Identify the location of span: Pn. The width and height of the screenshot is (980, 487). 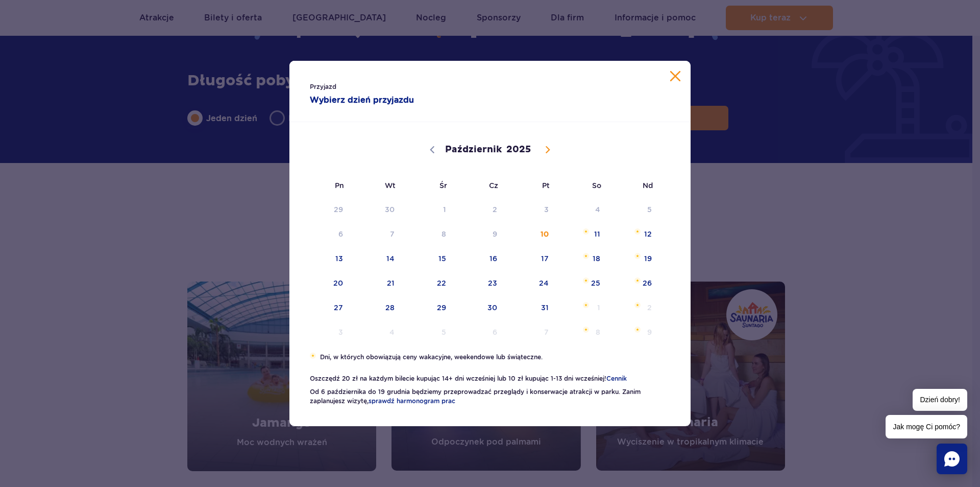
(325, 186).